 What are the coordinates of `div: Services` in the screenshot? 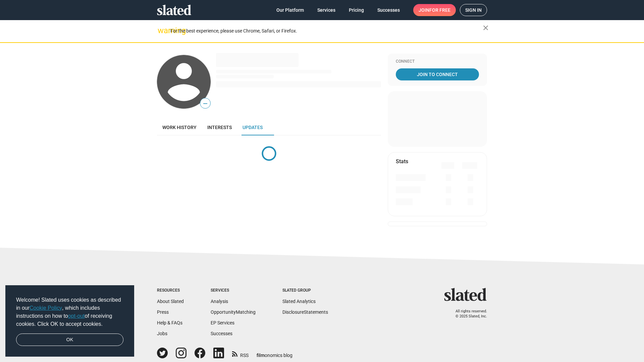 It's located at (233, 290).